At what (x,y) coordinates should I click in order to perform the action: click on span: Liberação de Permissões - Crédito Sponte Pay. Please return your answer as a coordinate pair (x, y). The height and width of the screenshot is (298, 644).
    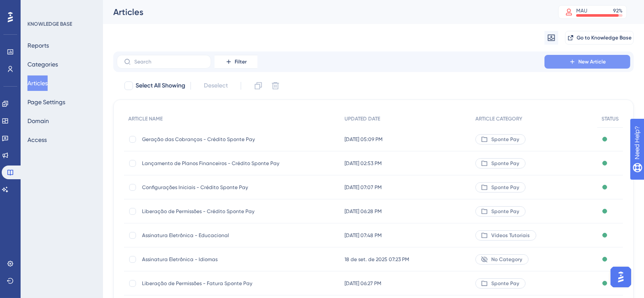
    Looking at the image, I should click on (211, 211).